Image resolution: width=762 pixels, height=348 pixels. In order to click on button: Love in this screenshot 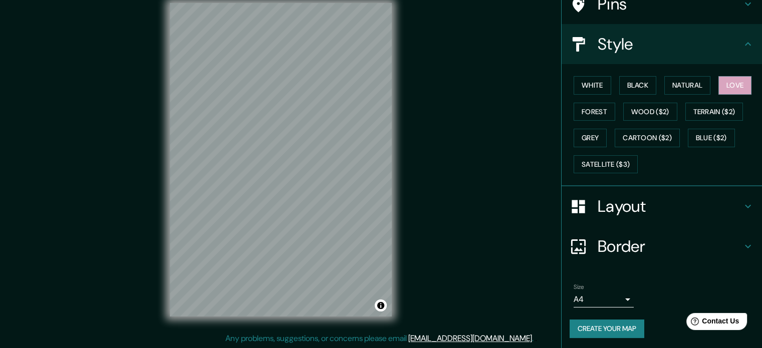, I will do `click(735, 85)`.